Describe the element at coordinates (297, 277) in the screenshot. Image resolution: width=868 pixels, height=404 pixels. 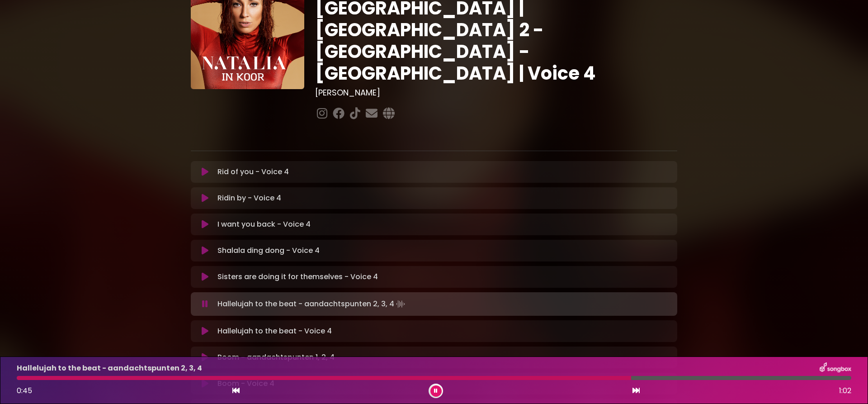
I see `p: Sisters are doing it for themselves - Voice 4` at that location.